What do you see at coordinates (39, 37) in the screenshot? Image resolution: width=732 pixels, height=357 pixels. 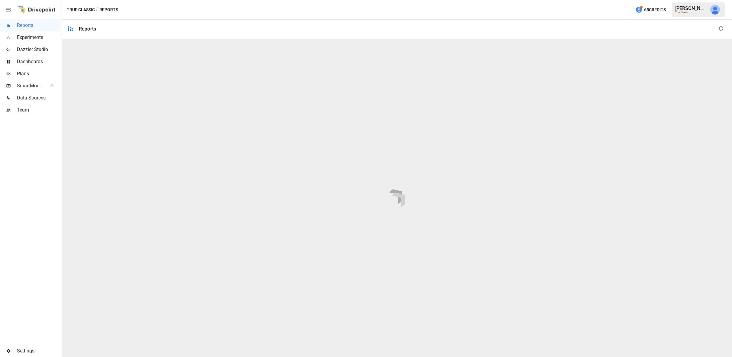 I see `span: Experiments` at bounding box center [39, 37].